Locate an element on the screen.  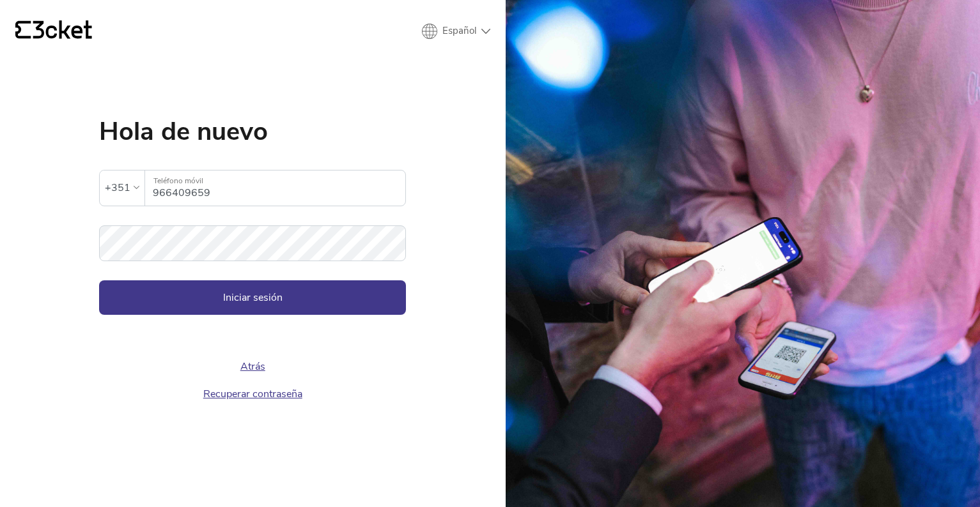
button: Iniciar sesión is located at coordinates (253, 298).